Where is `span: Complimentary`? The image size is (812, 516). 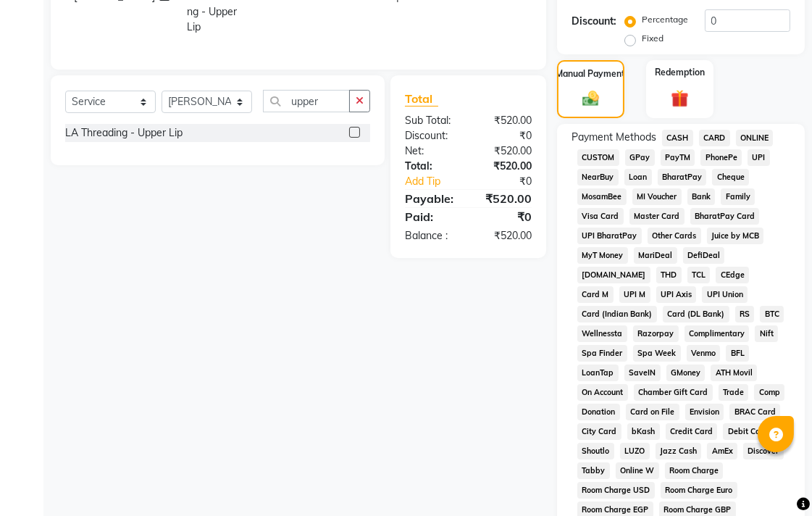 span: Complimentary is located at coordinates (717, 333).